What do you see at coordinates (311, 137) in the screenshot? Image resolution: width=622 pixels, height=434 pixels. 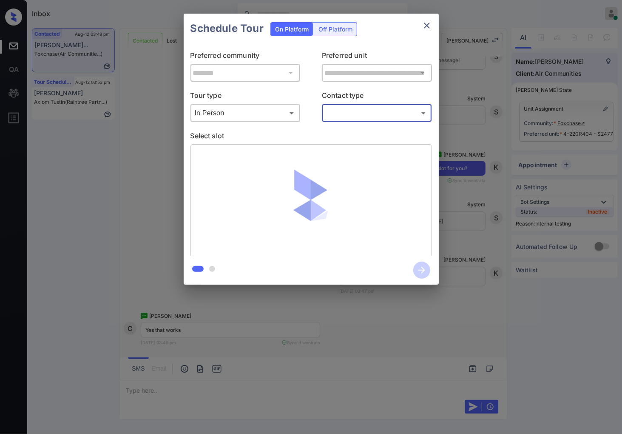 I see `p: Select slot` at bounding box center [311, 137].